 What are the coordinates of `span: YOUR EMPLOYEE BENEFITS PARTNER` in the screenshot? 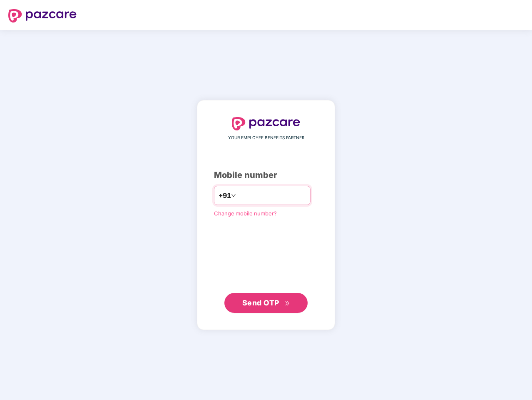 It's located at (266, 138).